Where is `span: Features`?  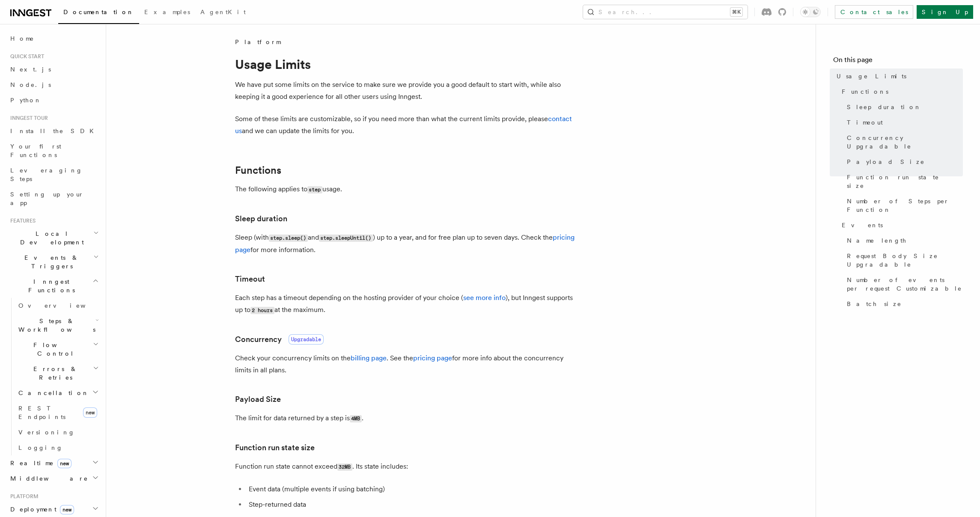
span: Features is located at coordinates (21, 221).